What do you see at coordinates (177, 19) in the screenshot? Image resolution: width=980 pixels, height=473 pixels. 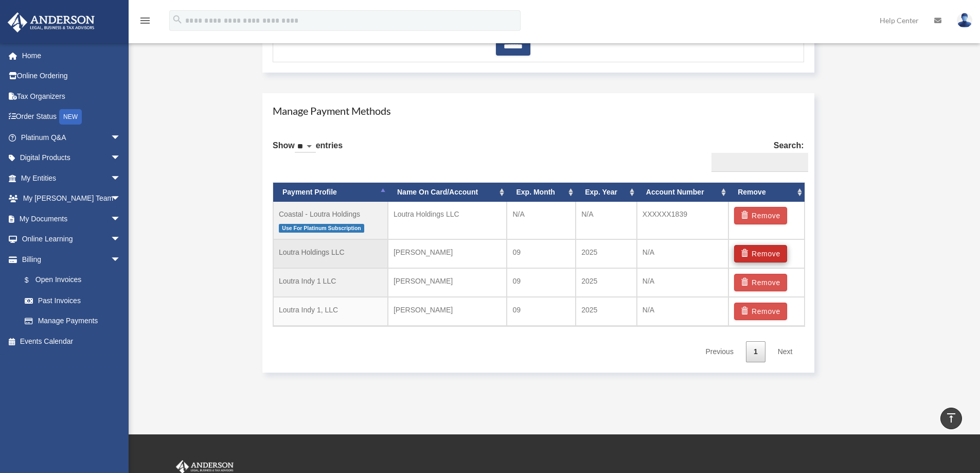 I see `i: search` at bounding box center [177, 19].